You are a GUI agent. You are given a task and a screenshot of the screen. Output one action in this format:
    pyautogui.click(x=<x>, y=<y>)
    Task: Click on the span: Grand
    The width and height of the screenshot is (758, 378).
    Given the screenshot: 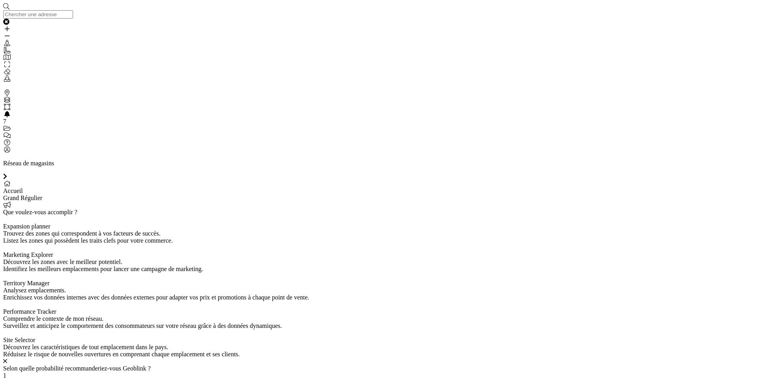 What is the action you would take?
    pyautogui.click(x=11, y=198)
    